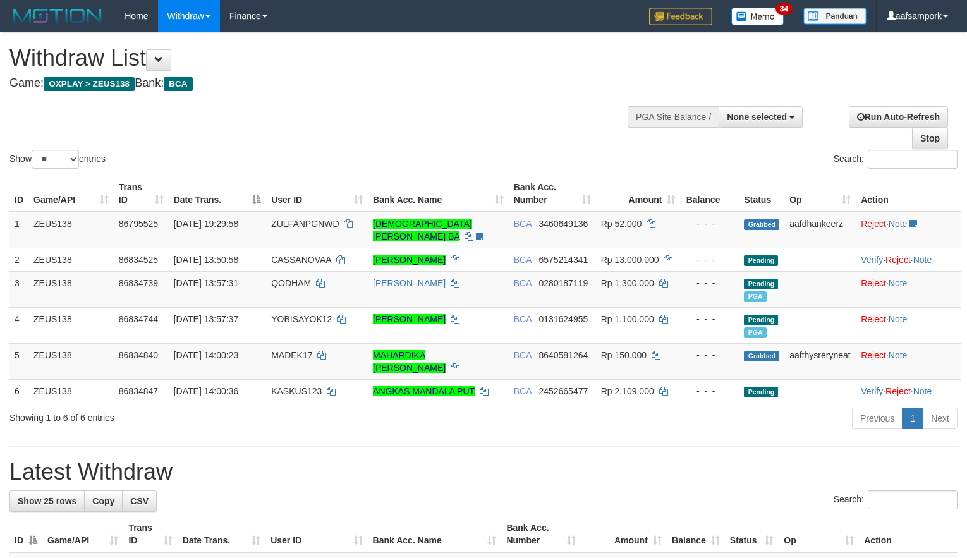  I want to click on select: Showentries, so click(55, 159).